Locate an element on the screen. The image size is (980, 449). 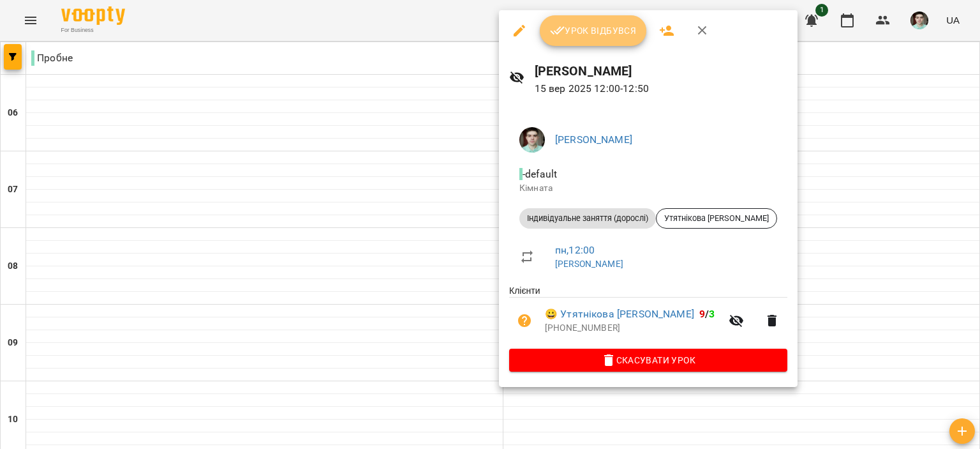
img: 8482cb4e613eaef2b7d25a10e2b5d949.jpg is located at coordinates (532, 140).